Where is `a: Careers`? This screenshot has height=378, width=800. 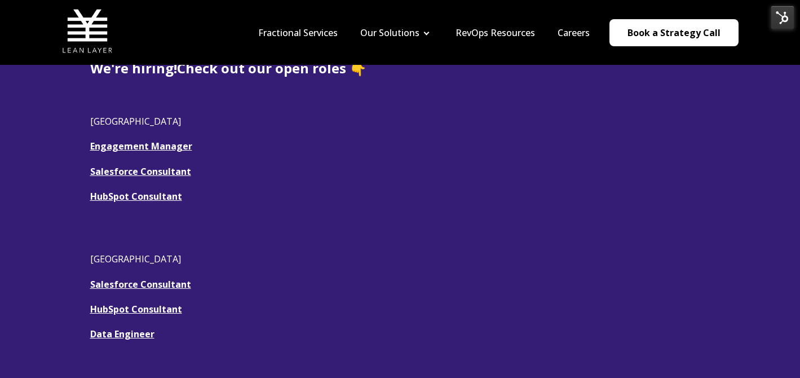
a: Careers is located at coordinates (574, 33).